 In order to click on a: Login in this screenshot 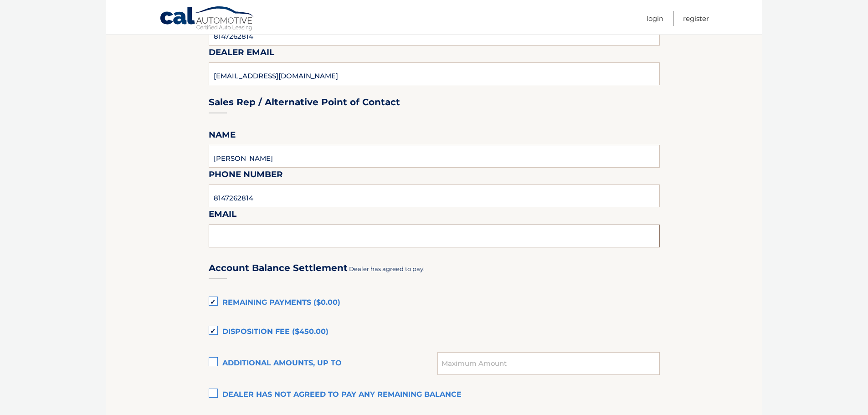, I will do `click(654, 18)`.